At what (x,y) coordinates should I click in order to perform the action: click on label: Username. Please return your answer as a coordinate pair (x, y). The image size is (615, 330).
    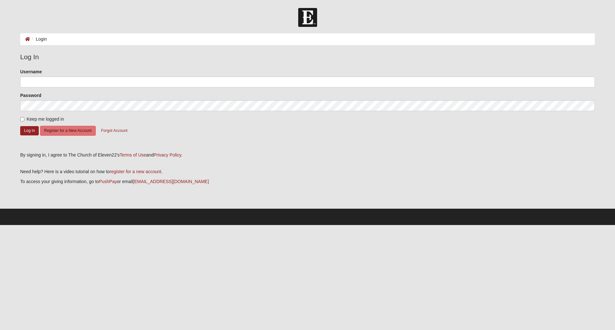
    Looking at the image, I should click on (31, 72).